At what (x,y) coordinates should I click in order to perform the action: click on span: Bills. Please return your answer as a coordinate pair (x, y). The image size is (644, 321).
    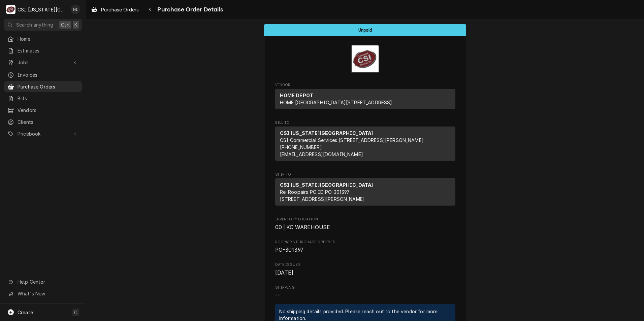
    Looking at the image, I should click on (48, 98).